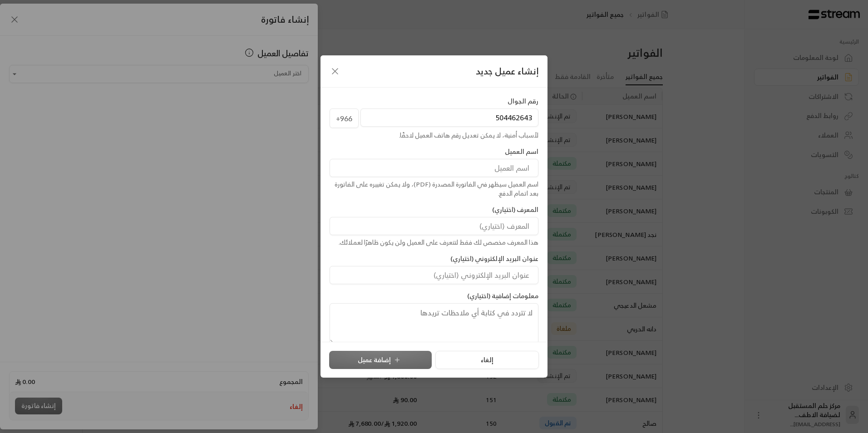 The image size is (868, 433). I want to click on input: المعرف (اختياري), so click(434, 226).